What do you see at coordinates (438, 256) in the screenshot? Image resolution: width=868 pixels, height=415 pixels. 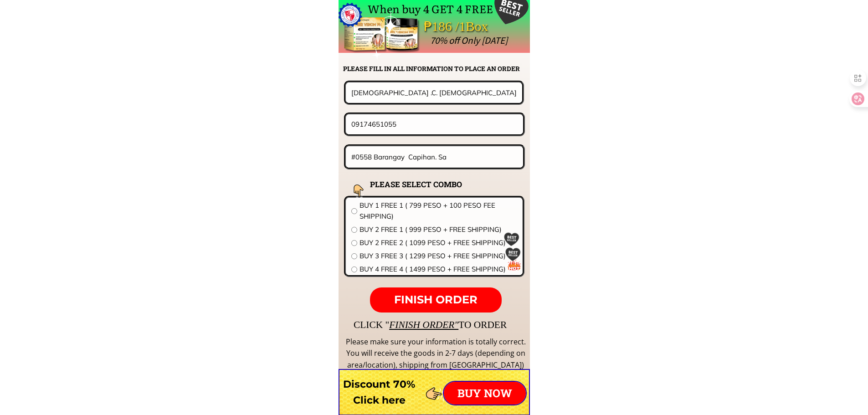 I see `span: BUY 3 FREE 3 ( 1299 PESO + FREE SHIPPING)` at bounding box center [438, 256].